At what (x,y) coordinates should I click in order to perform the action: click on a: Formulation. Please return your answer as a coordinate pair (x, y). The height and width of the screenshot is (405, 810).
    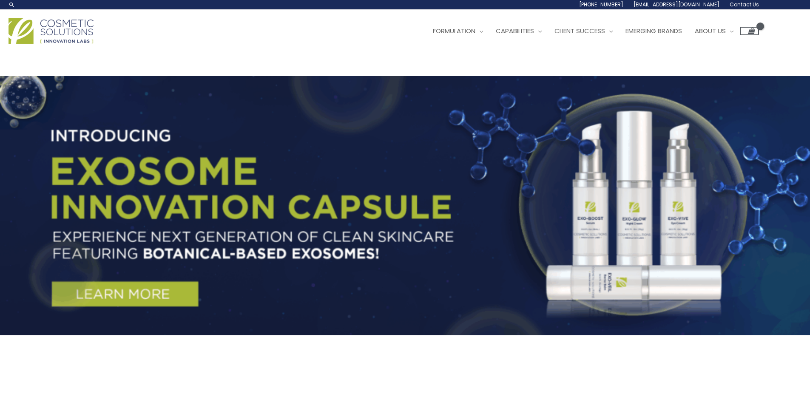
    Looking at the image, I should click on (458, 31).